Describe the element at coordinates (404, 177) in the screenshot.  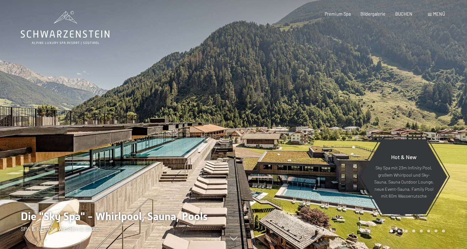
I see `a: Hot & New Sky Spa mit 23m Infinity Pool, großem Whirlpool und Sky-Sauna, Sauna Outdoor Lounge, ne...` at that location.